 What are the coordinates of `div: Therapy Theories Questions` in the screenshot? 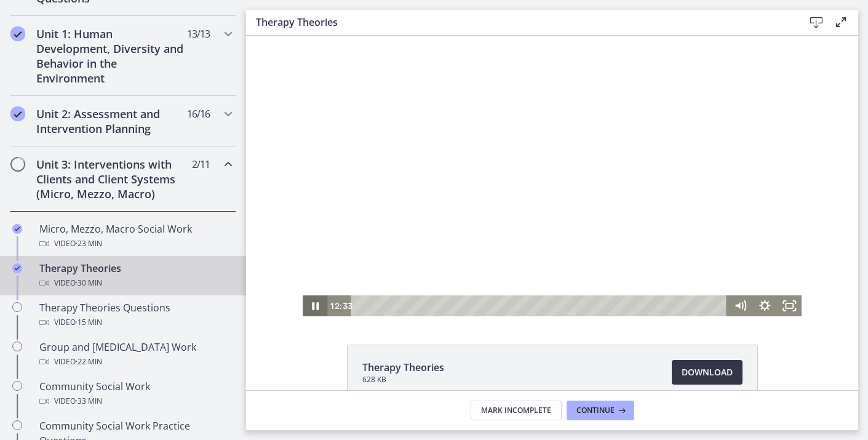 It's located at (135, 315).